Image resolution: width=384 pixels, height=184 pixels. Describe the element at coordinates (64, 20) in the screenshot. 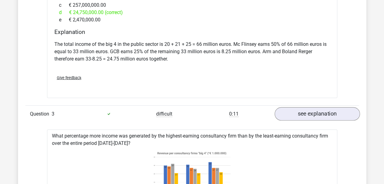

I see `span: e` at that location.